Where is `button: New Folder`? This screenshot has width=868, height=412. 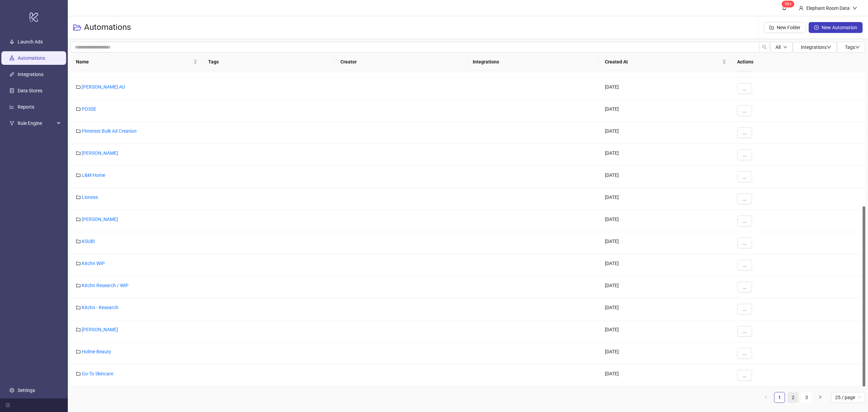 button: New Folder is located at coordinates (785, 28).